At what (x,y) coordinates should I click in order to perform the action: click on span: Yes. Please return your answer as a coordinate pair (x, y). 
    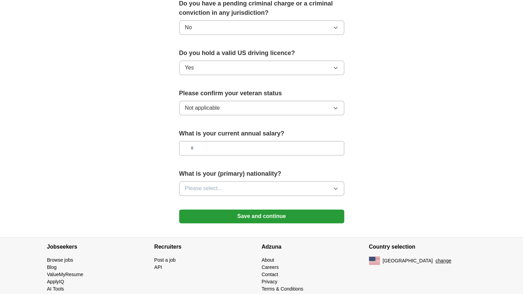
    Looking at the image, I should click on (190, 68).